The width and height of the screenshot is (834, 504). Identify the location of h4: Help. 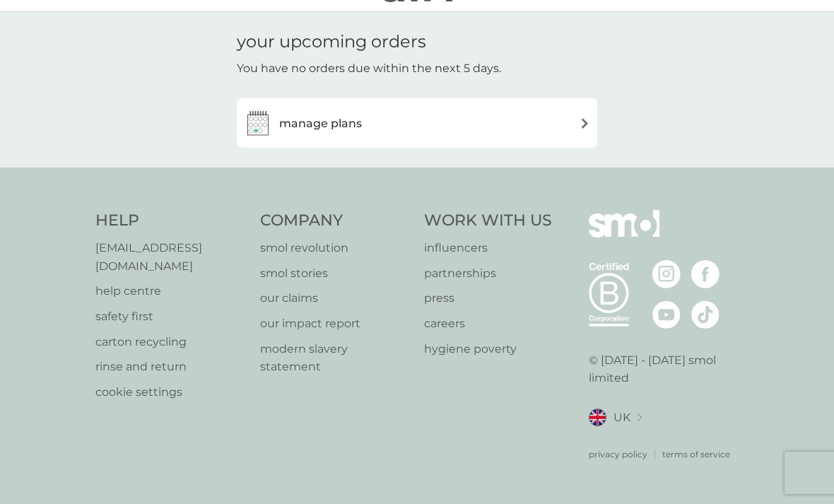
(171, 221).